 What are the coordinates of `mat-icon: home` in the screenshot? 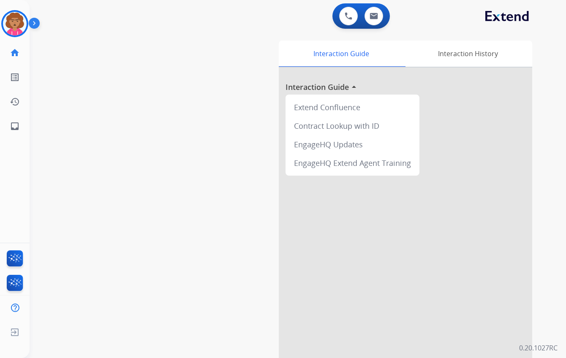 It's located at (15, 53).